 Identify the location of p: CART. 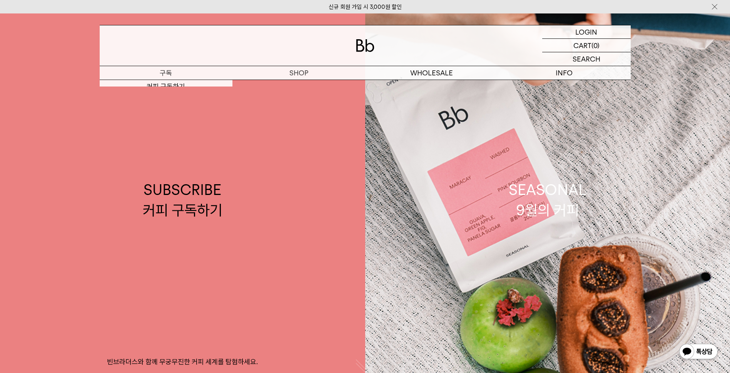
(582, 45).